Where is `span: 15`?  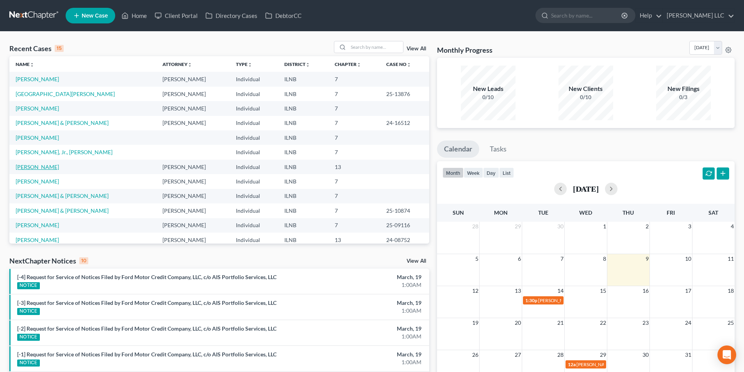
span: 15 is located at coordinates (603, 291).